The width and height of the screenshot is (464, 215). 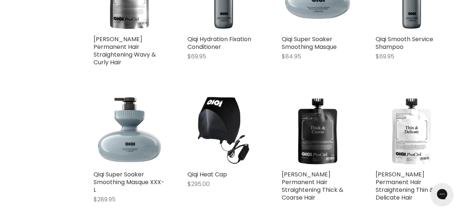 What do you see at coordinates (291, 56) in the screenshot?
I see `span: $84.95` at bounding box center [291, 56].